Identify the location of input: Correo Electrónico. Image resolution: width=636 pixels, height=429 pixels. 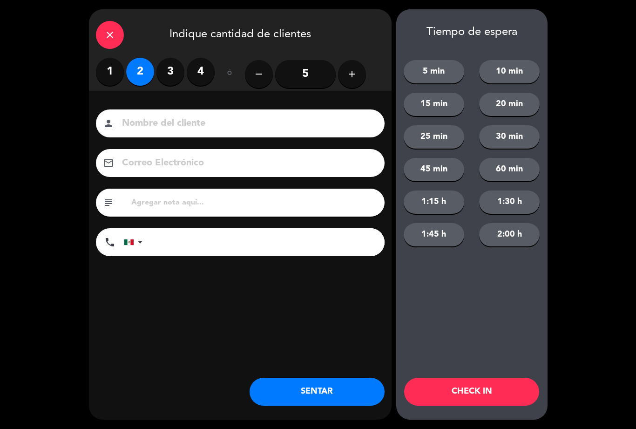
(247, 163).